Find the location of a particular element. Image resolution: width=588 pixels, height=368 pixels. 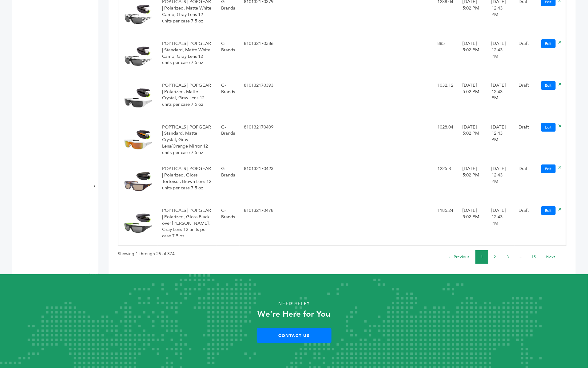

td: 1185.24 is located at coordinates (445, 225).